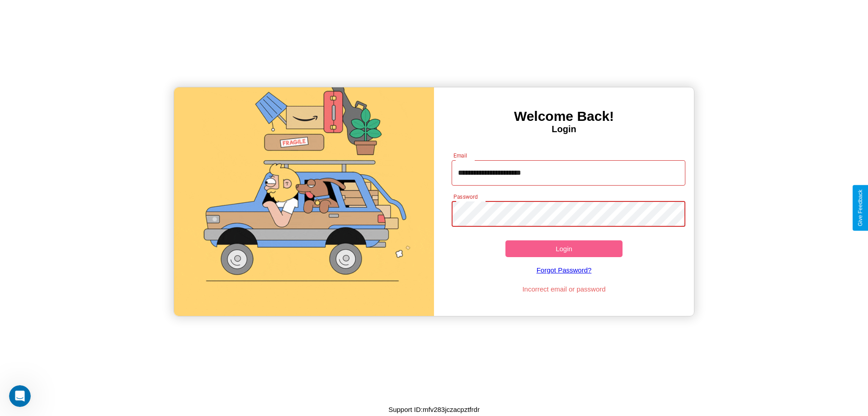  What do you see at coordinates (466, 196) in the screenshot?
I see `label: Password` at bounding box center [466, 196].